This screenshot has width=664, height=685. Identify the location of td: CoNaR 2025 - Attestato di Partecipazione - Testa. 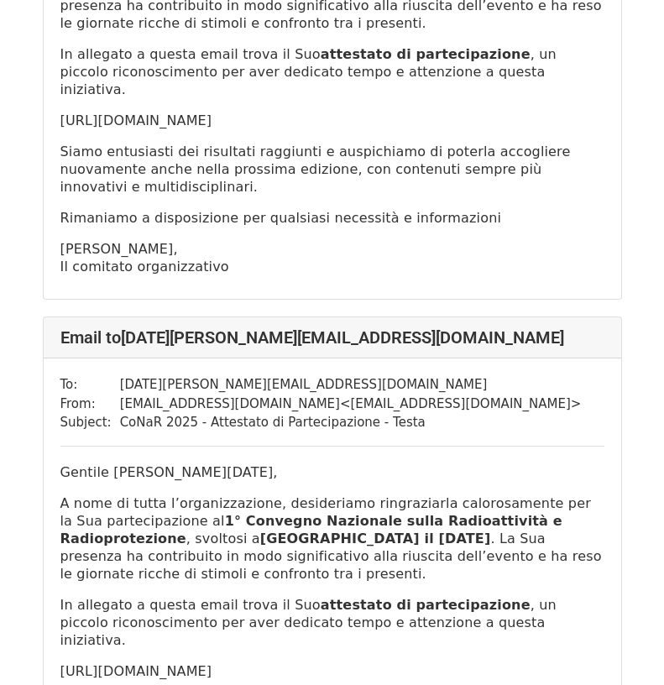
(351, 422).